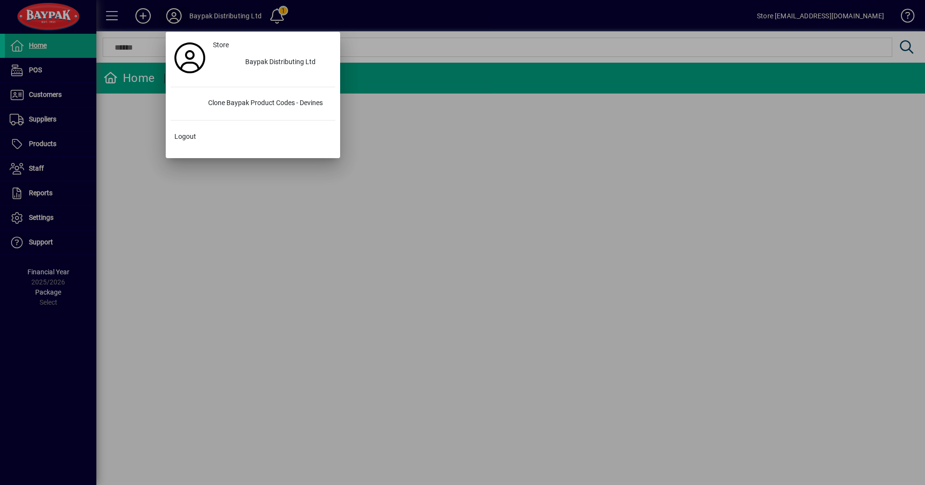 The height and width of the screenshot is (485, 925). I want to click on button: Baypak Distributing Ltd, so click(272, 63).